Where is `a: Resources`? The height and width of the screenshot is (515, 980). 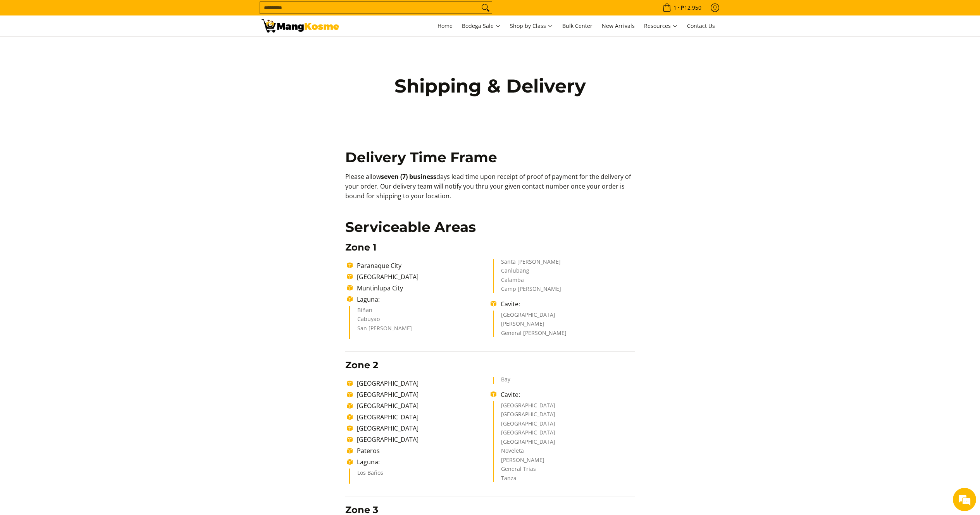 a: Resources is located at coordinates (661, 26).